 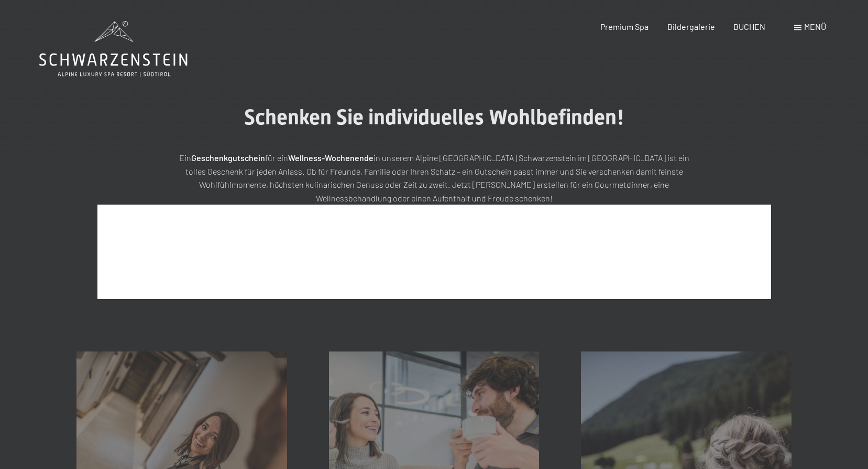 I want to click on span: Premium Spa, so click(x=625, y=26).